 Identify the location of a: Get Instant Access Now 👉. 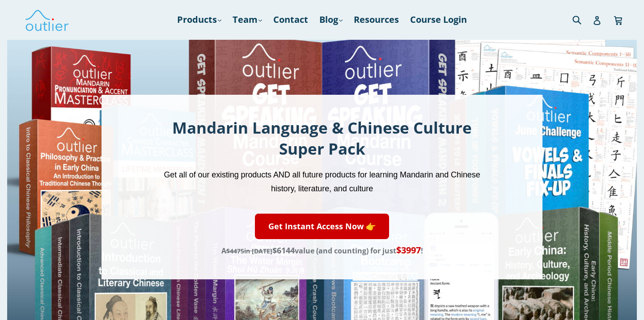
(322, 227).